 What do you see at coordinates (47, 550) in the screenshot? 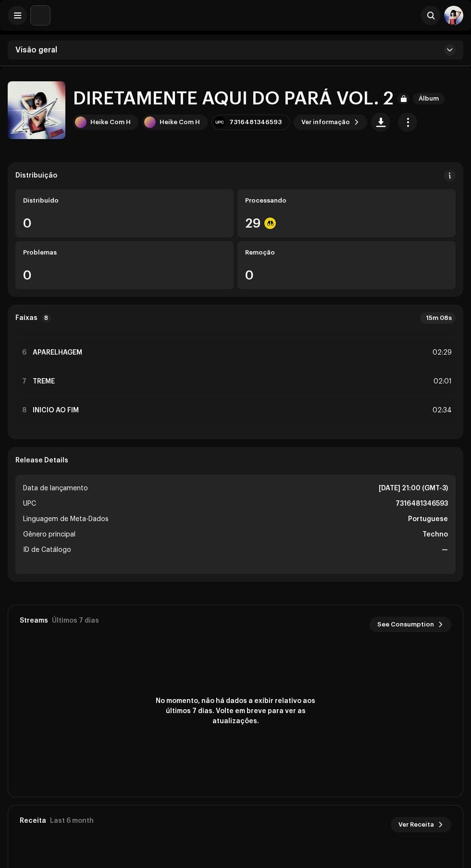
I see `span: ID de Catálogo` at bounding box center [47, 550].